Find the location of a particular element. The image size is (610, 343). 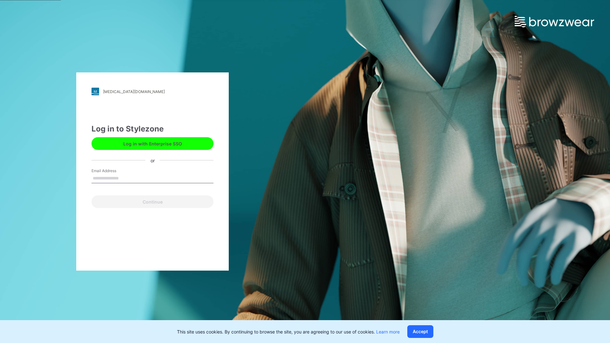

button: Accept is located at coordinates (420, 332).